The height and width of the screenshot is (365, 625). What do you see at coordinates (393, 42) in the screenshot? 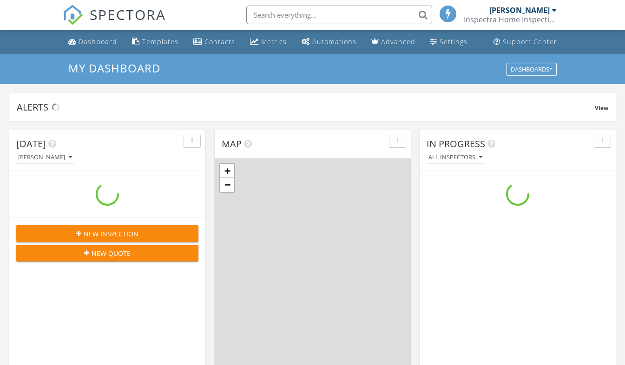
I see `a: Advanced` at bounding box center [393, 42].